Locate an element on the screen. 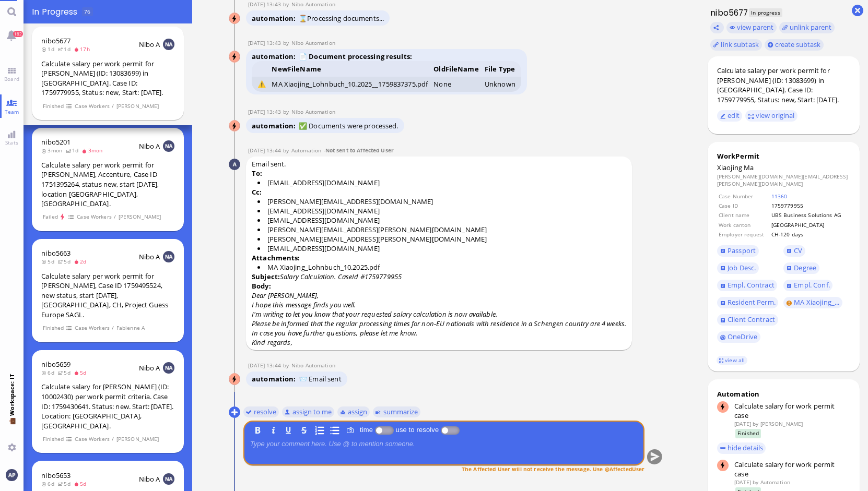 The image size is (868, 491). strong: Subject: is located at coordinates (266, 277).